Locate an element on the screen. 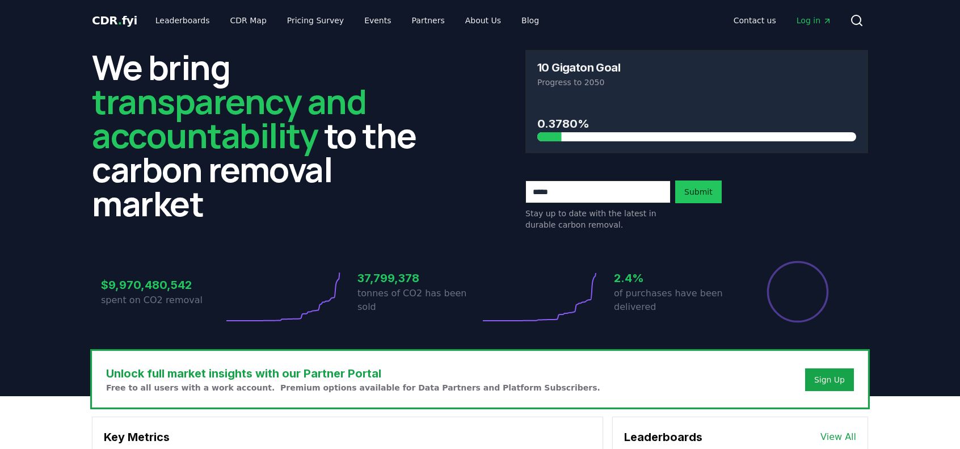 The height and width of the screenshot is (449, 960). a: Contact us is located at coordinates (754, 20).